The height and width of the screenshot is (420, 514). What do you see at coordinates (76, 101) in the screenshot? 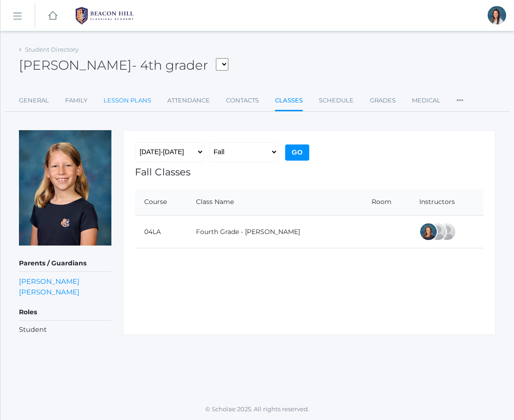
I see `a: Family` at bounding box center [76, 101].